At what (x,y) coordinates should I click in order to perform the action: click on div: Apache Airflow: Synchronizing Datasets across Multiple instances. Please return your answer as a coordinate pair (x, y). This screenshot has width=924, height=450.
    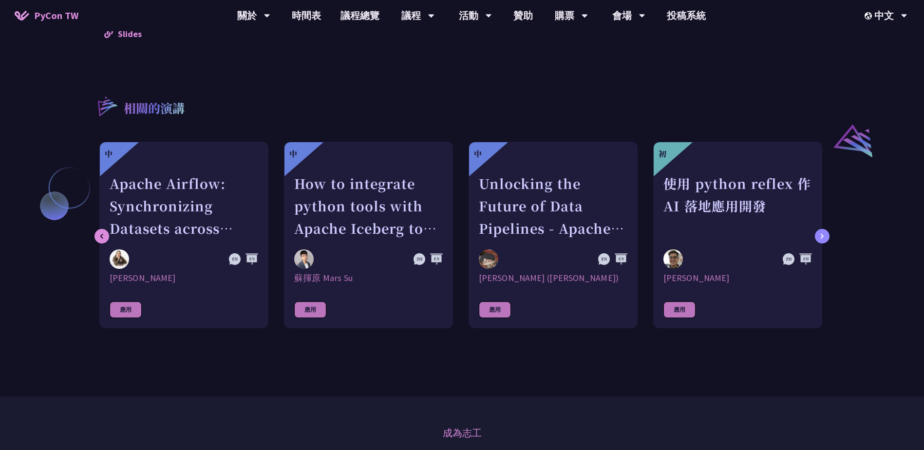
    Looking at the image, I should click on (184, 206).